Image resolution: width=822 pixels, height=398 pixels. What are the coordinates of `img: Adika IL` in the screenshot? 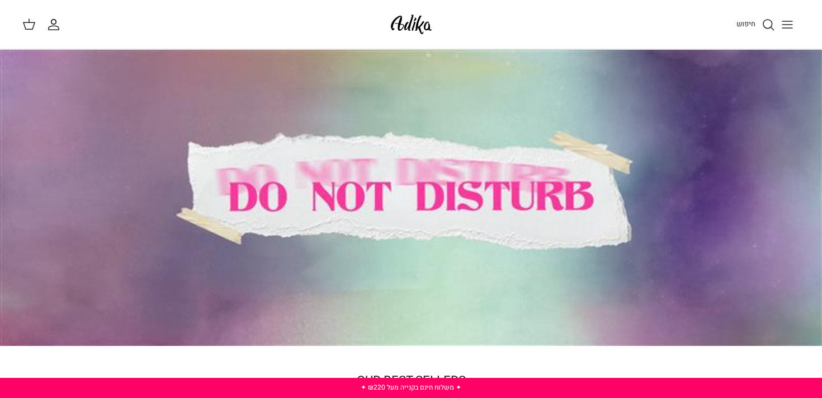 It's located at (411, 24).